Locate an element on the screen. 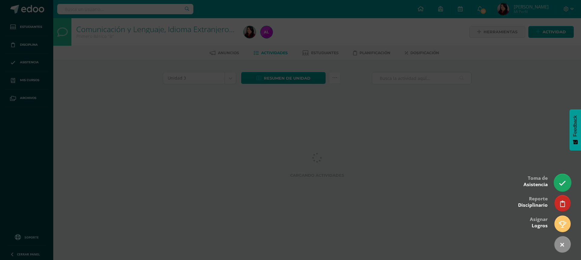 Image resolution: width=581 pixels, height=260 pixels. button: Feedback - Mostrar encuesta is located at coordinates (575, 130).